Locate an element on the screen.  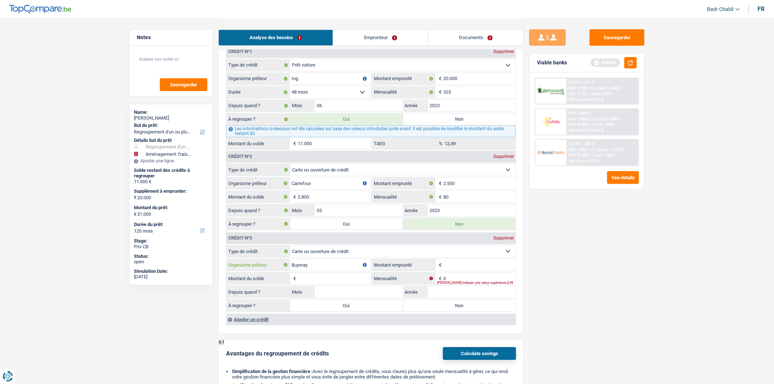
div: Name: is located at coordinates (171, 112).